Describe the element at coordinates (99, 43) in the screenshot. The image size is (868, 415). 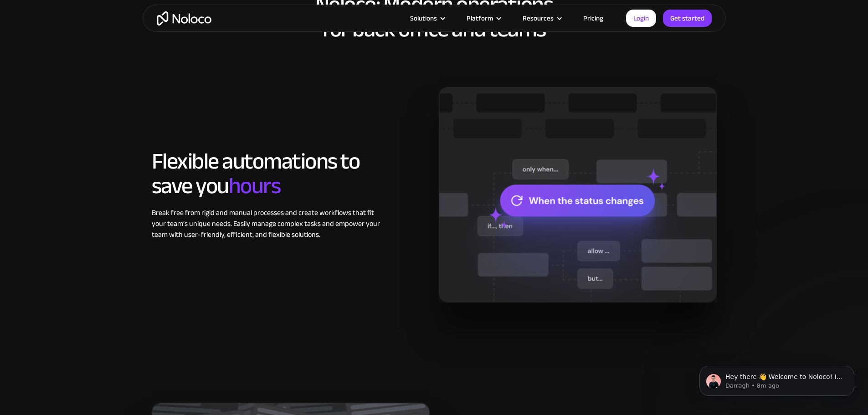
I see `span: Hey there 👋 Welcome to Noloco! If you have any questions, just reply to this message. [GEOGRAPHIC...` at that location.